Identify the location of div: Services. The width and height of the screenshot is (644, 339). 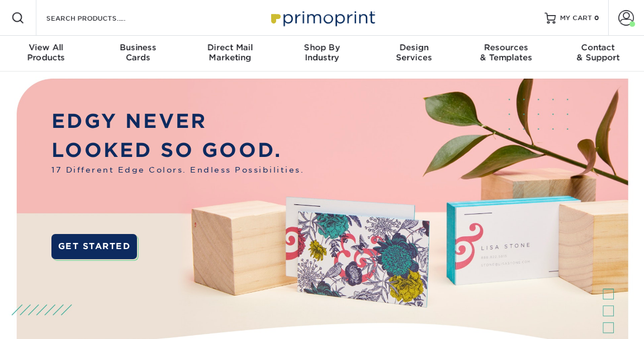
(414, 52).